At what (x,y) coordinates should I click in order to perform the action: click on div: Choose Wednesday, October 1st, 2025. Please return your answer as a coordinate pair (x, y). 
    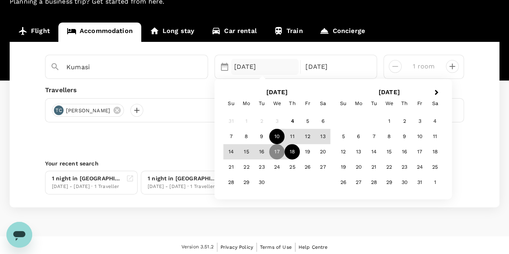
    Looking at the image, I should click on (389, 121).